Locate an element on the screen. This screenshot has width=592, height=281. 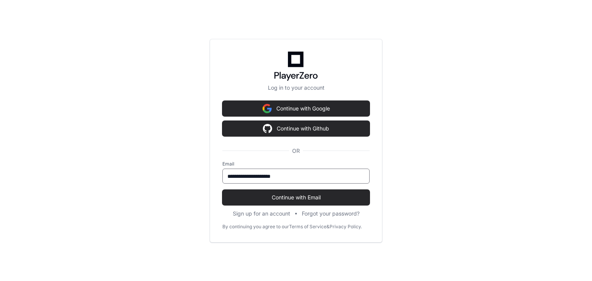
span: OR is located at coordinates (296, 151).